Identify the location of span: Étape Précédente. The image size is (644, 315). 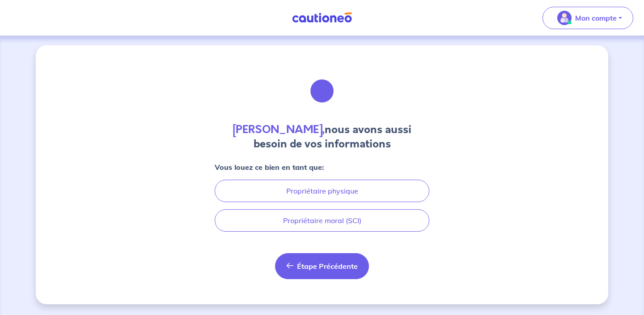
(327, 266).